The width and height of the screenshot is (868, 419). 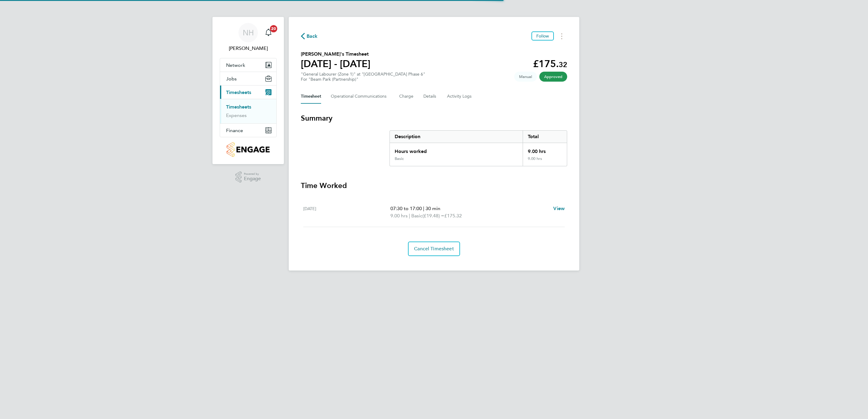 What do you see at coordinates (268, 33) in the screenshot?
I see `a: 20` at bounding box center [268, 33].